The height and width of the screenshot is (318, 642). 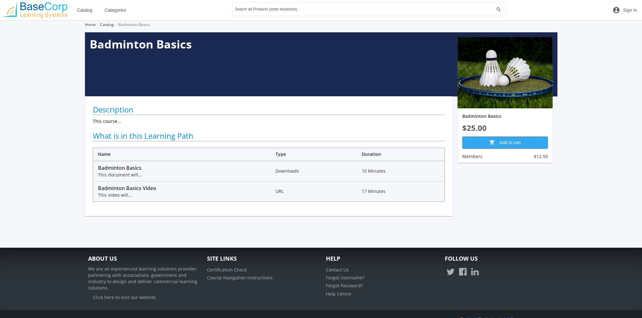 What do you see at coordinates (143, 279) in the screenshot?
I see `p: We are an experienced learning solutions provider, partnering with associations, government and i...` at bounding box center [143, 279].